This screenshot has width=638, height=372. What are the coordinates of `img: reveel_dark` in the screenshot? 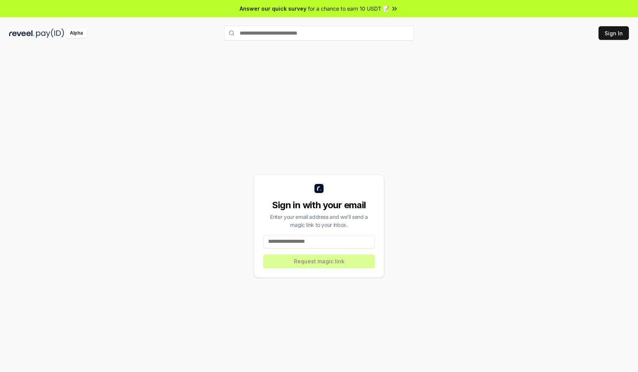 It's located at (22, 33).